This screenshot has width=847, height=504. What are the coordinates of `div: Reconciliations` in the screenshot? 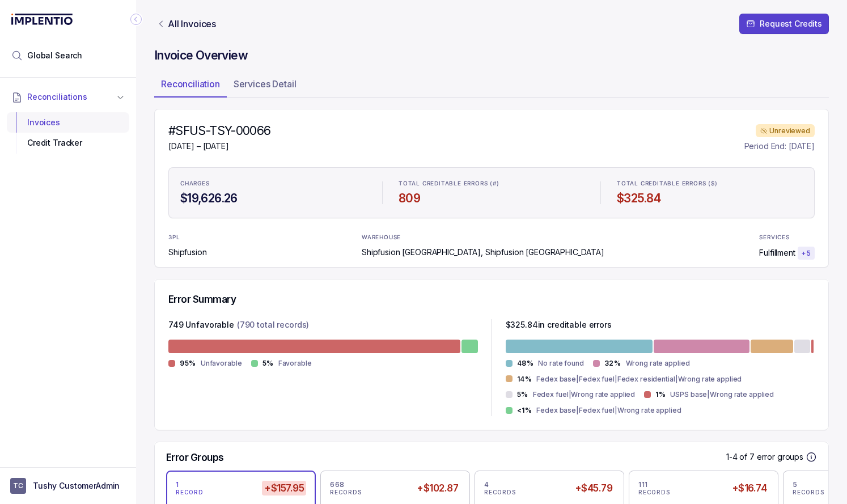 It's located at (68, 133).